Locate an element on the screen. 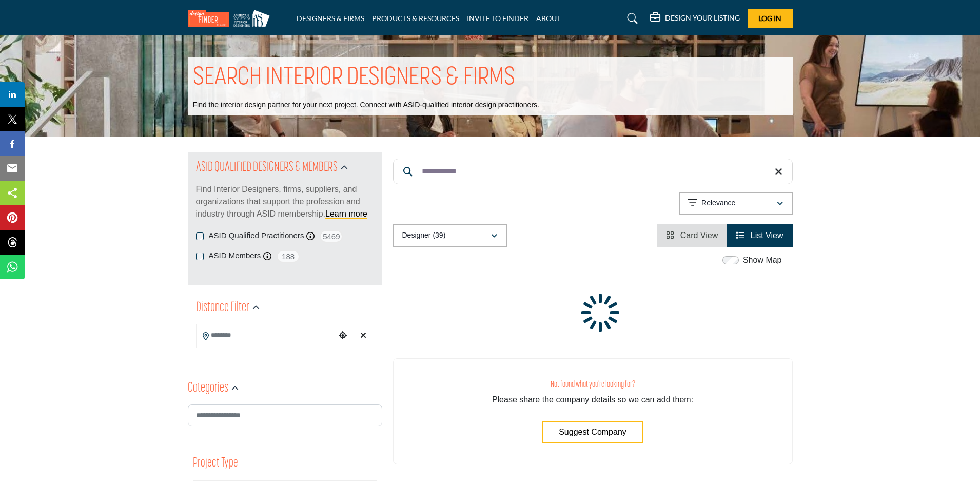 This screenshot has height=485, width=980. a: Learn more is located at coordinates (346, 213).